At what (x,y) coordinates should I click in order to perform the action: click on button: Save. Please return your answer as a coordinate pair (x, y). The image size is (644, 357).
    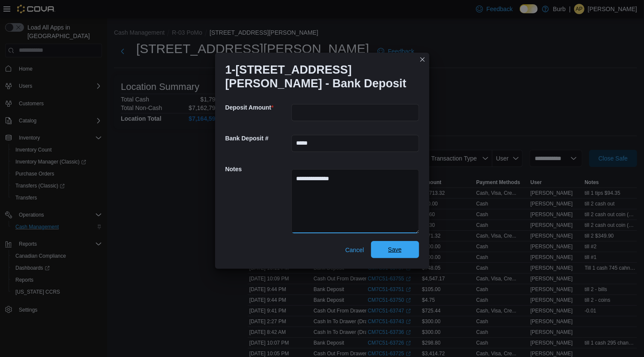
    Looking at the image, I should click on (395, 250).